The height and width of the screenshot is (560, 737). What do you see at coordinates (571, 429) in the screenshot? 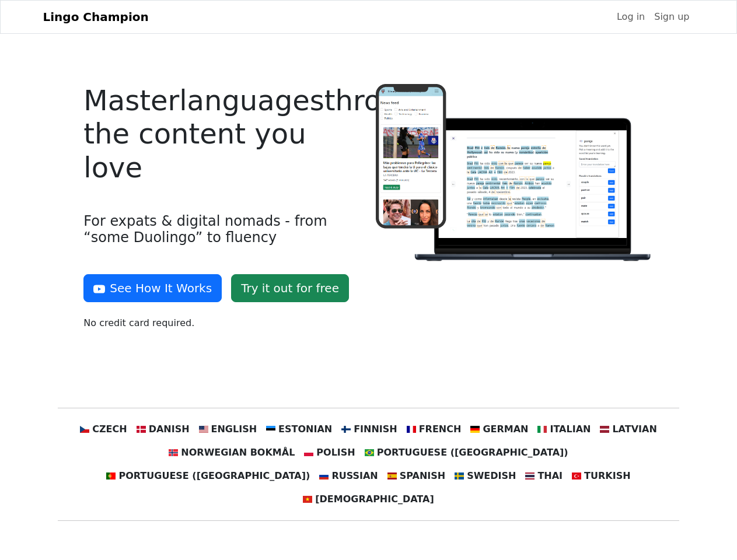
I see `span: Italian` at bounding box center [571, 429].